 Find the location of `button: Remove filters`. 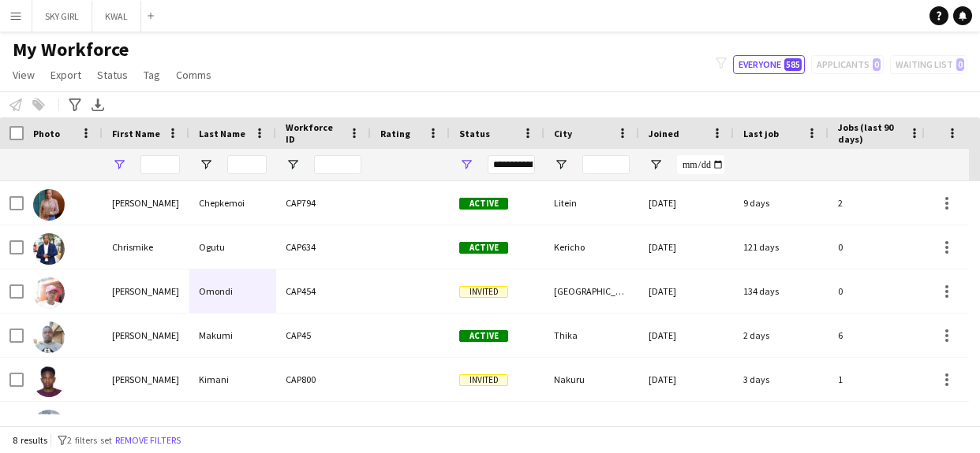

button: Remove filters is located at coordinates (148, 441).